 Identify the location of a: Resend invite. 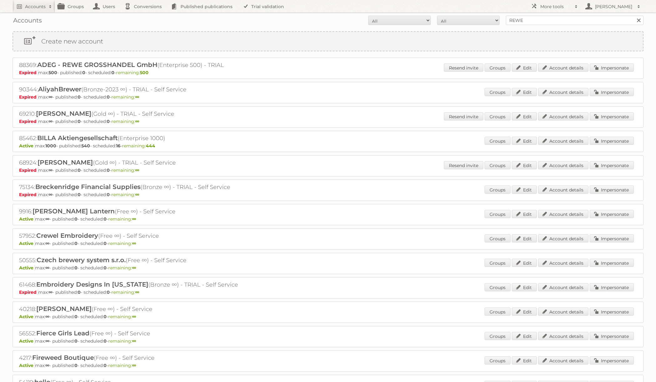
(463, 68).